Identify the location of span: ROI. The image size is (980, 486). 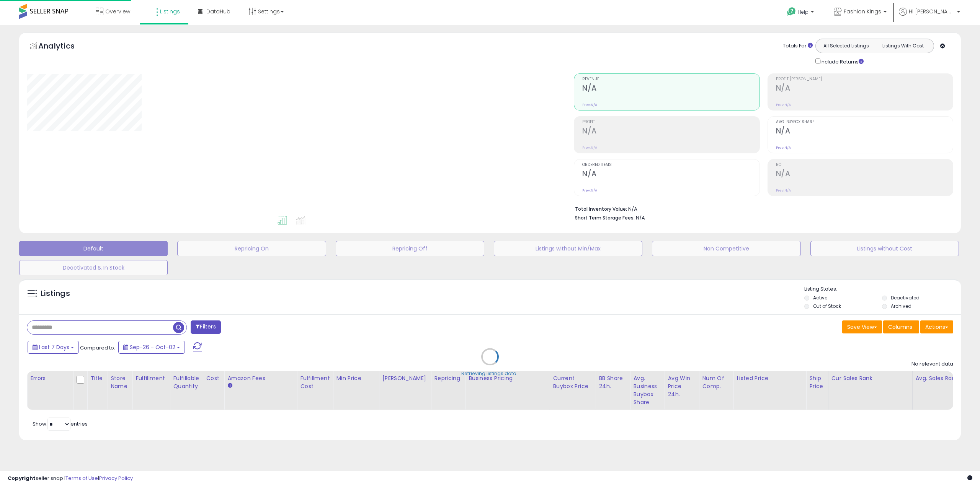
(865, 165).